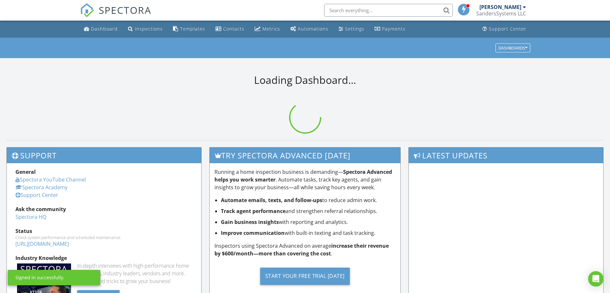 The image size is (610, 293). Describe the element at coordinates (253, 233) in the screenshot. I see `strong: Improve communication` at that location.